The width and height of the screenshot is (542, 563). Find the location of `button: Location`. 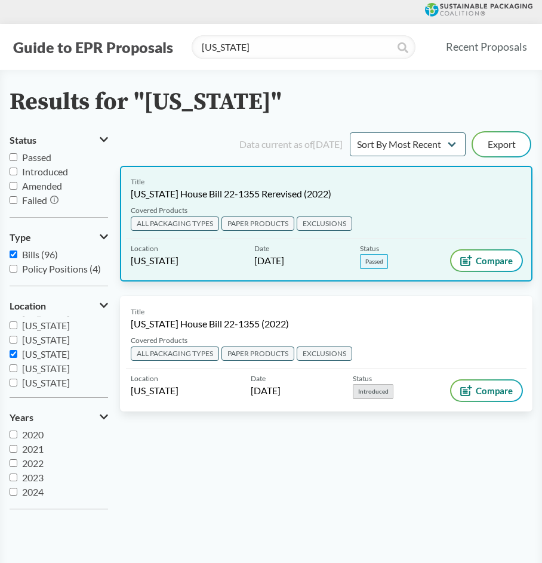

button: Location is located at coordinates (58, 306).